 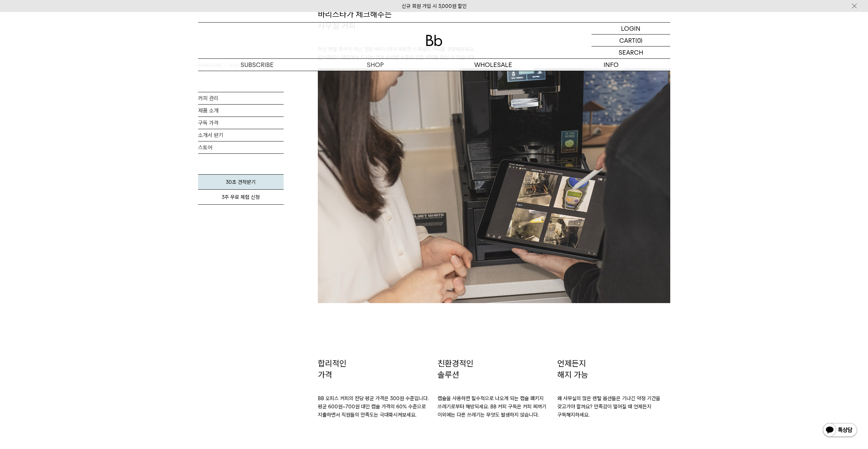 I want to click on p: 언제든지 해지 가능, so click(x=614, y=370).